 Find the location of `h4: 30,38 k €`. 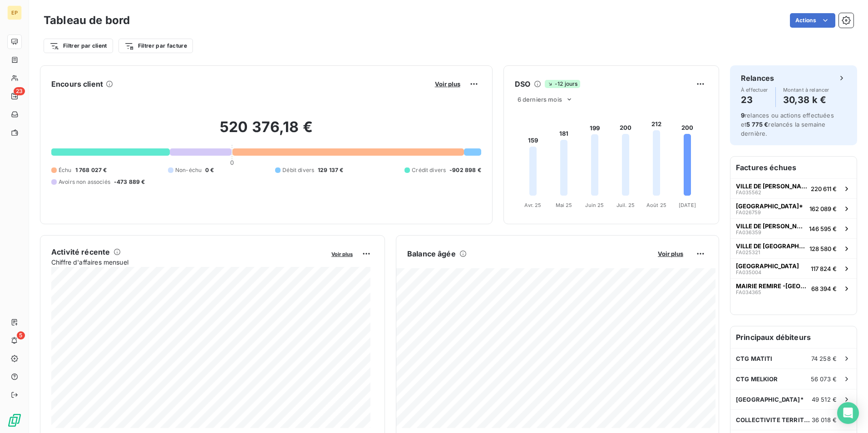

h4: 30,38 k € is located at coordinates (806, 100).